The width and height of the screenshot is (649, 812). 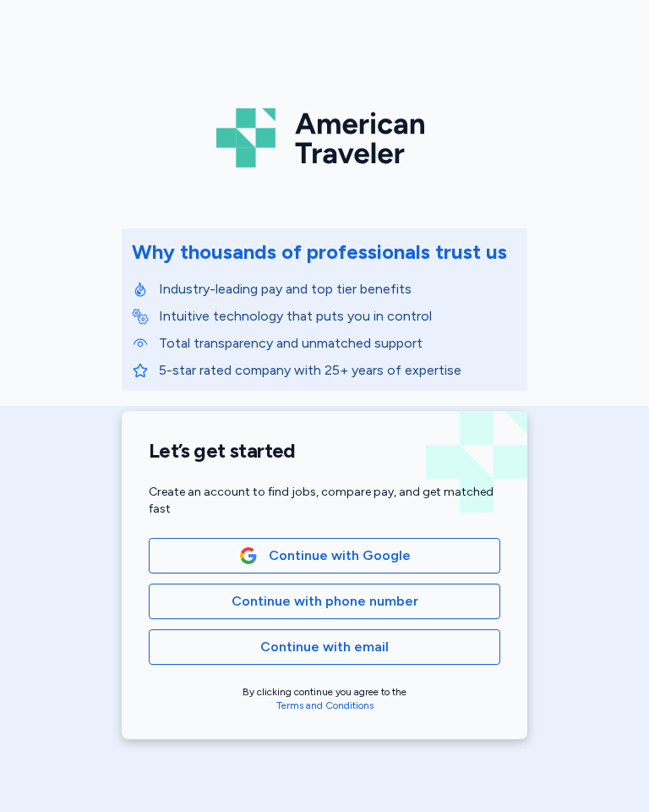 I want to click on p: Intuitive technology that puts you in control, so click(x=338, y=316).